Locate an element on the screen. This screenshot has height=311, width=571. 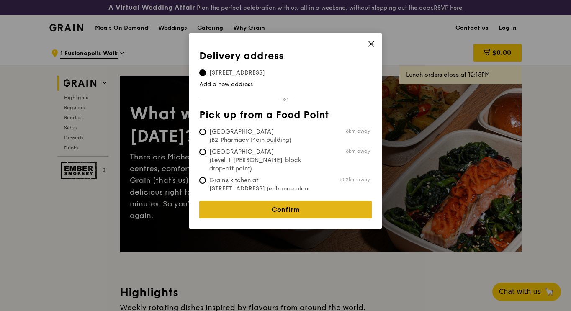
span: 10.2km away is located at coordinates (355, 180).